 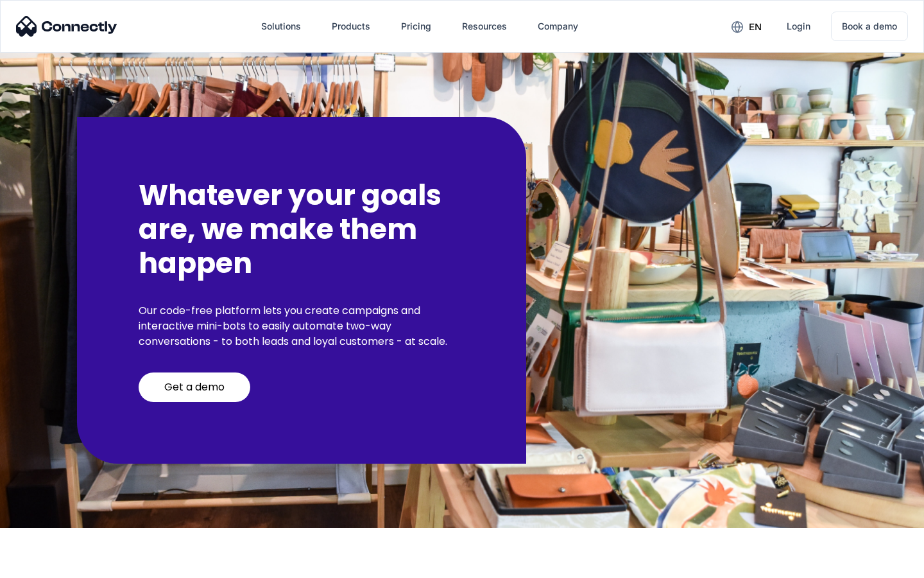 What do you see at coordinates (195, 387) in the screenshot?
I see `a: Get a demo` at bounding box center [195, 387].